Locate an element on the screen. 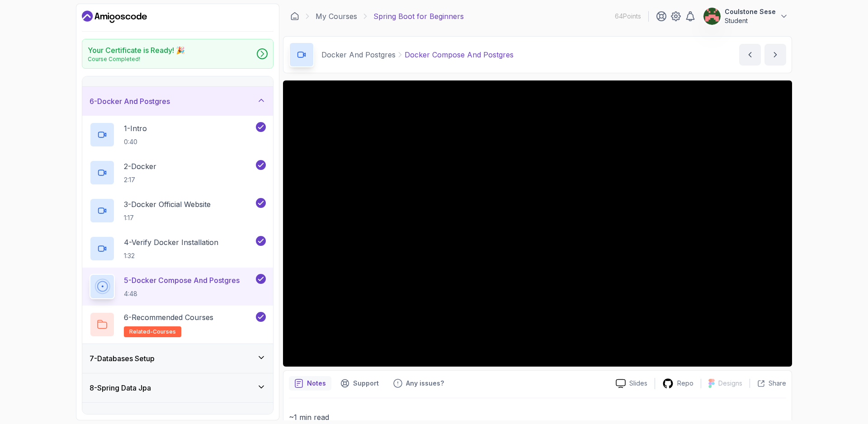  p: Any issues? is located at coordinates (425, 384).